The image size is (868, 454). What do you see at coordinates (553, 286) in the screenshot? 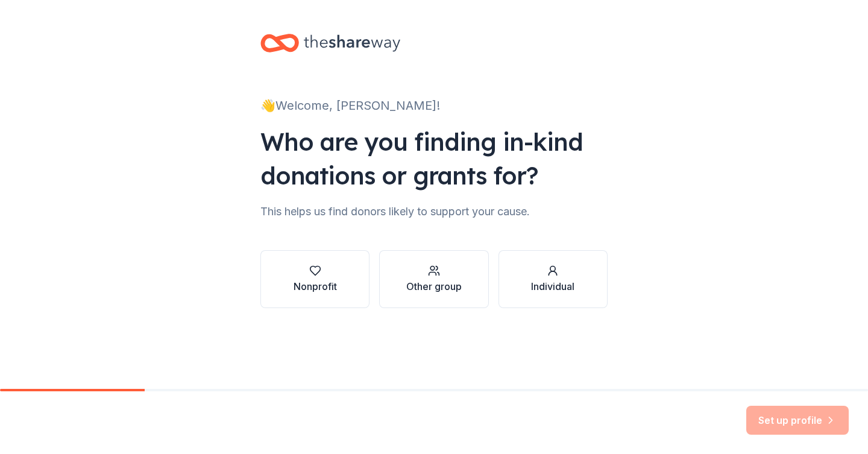
I see `div: Individual` at bounding box center [553, 286].